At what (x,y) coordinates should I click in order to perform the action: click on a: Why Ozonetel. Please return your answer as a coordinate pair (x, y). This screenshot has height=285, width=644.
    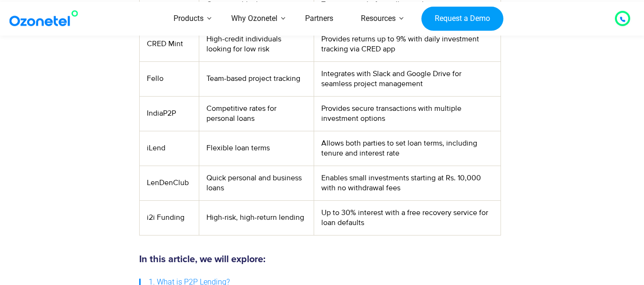
    Looking at the image, I should click on (254, 19).